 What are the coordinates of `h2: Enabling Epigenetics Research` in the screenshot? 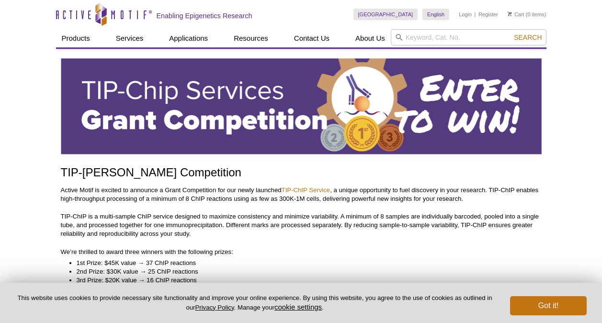 It's located at (205, 16).